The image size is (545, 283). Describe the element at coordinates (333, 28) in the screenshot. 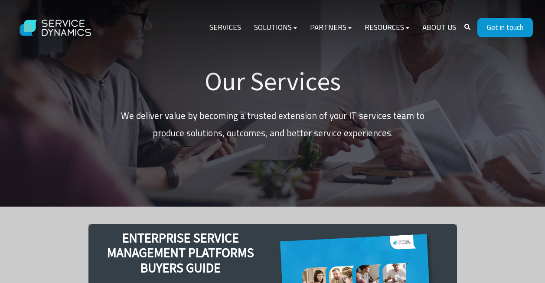

I see `div: Navigation Menu` at that location.